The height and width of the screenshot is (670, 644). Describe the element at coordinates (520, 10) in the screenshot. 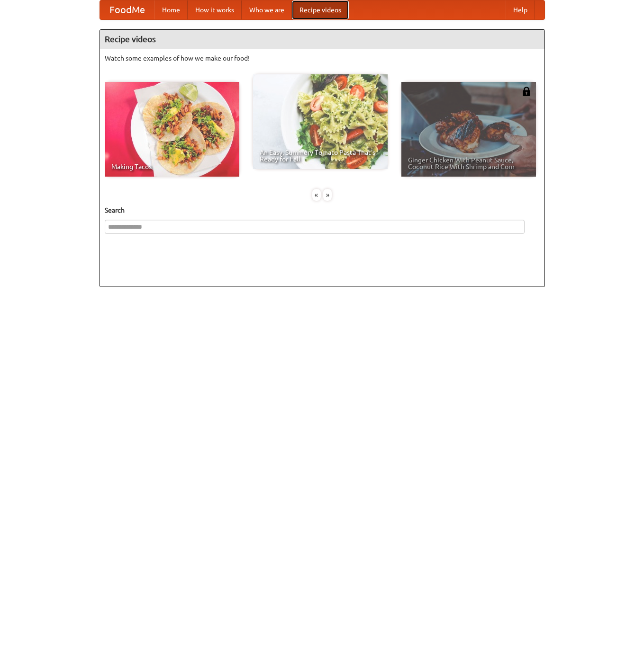

I see `a: Help` at that location.